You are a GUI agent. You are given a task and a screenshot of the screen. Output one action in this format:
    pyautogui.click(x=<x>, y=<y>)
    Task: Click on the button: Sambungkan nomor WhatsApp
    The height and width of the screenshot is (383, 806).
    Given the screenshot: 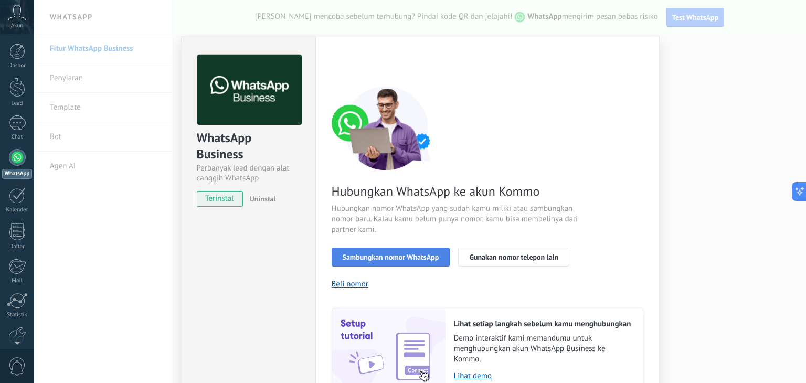 What is the action you would take?
    pyautogui.click(x=391, y=257)
    